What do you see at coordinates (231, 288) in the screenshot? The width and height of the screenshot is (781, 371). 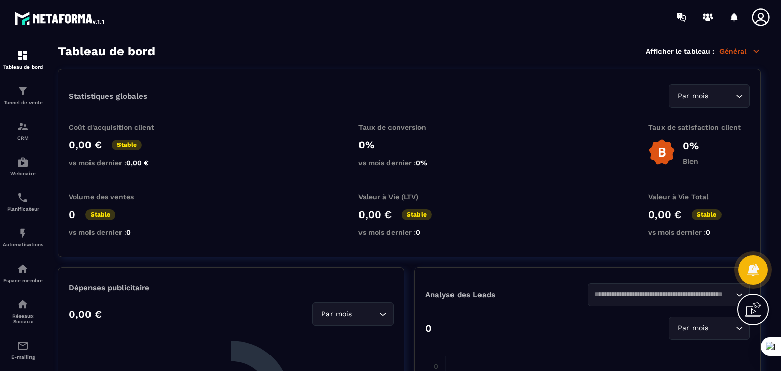 I see `p: Dépenses publicitaire` at bounding box center [231, 288].